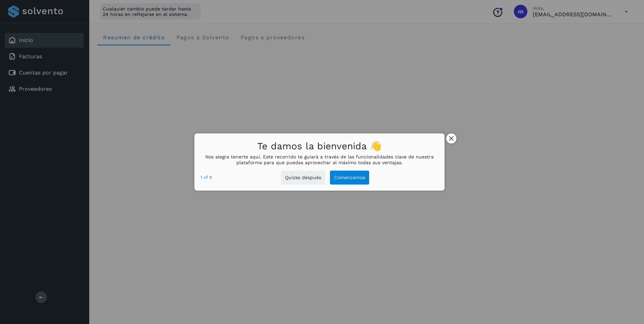 This screenshot has height=324, width=644. What do you see at coordinates (303, 177) in the screenshot?
I see `button: Quizas después` at bounding box center [303, 177].